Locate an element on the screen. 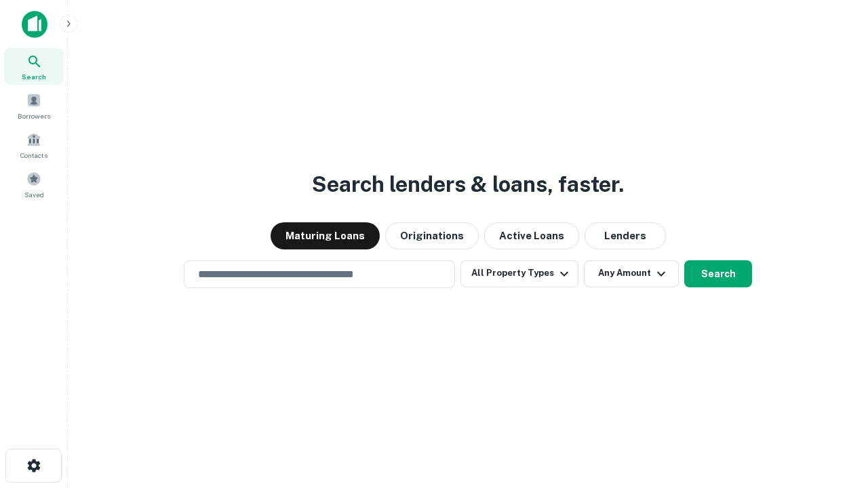 This screenshot has height=488, width=868. a: Search is located at coordinates (34, 67).